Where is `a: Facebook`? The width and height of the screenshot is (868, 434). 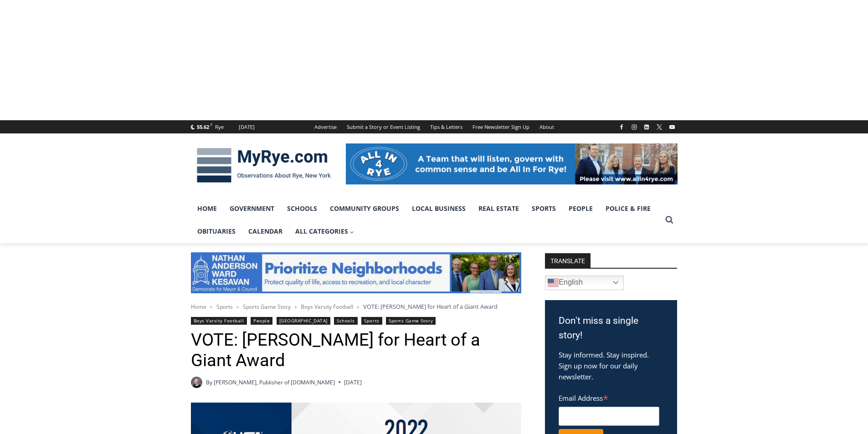 a: Facebook is located at coordinates (622, 127).